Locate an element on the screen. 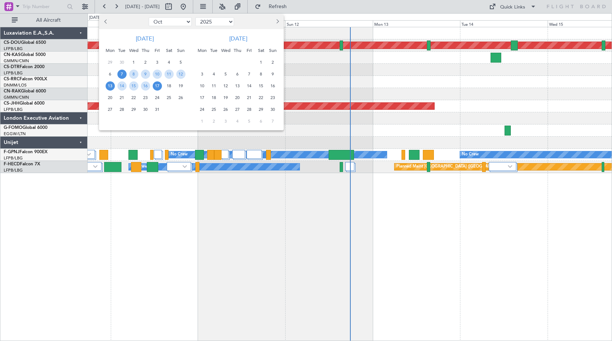 This screenshot has height=341, width=612. div: 29-11-2025 is located at coordinates (261, 109).